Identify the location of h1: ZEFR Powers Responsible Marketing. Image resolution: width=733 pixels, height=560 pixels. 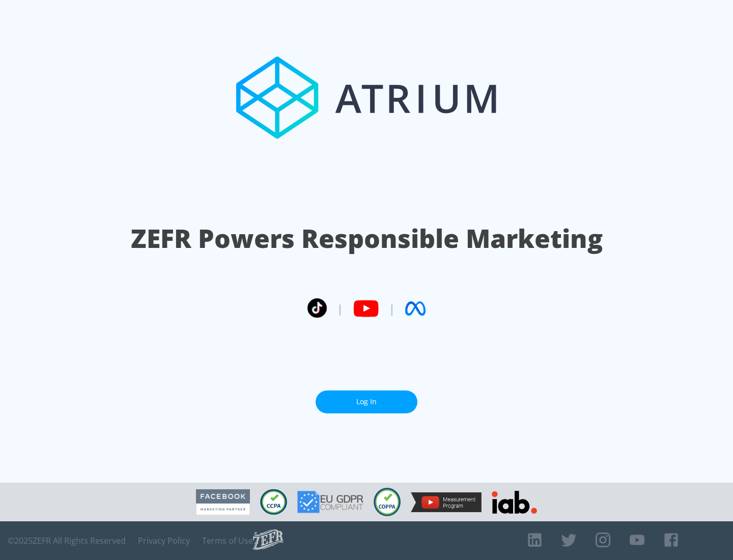
(366, 239).